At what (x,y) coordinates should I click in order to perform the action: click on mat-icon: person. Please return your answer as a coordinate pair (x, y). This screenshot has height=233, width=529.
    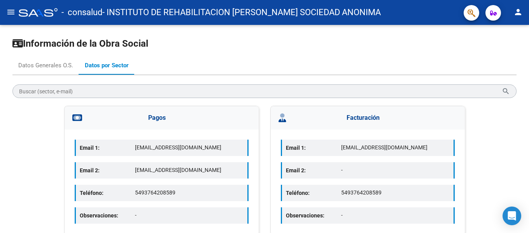
    Looking at the image, I should click on (519, 12).